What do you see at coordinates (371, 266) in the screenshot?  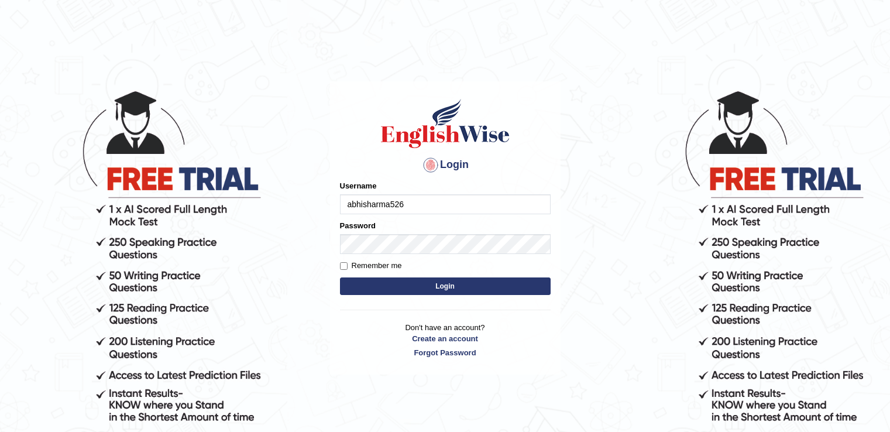 I see `label: Remember me` at bounding box center [371, 266].